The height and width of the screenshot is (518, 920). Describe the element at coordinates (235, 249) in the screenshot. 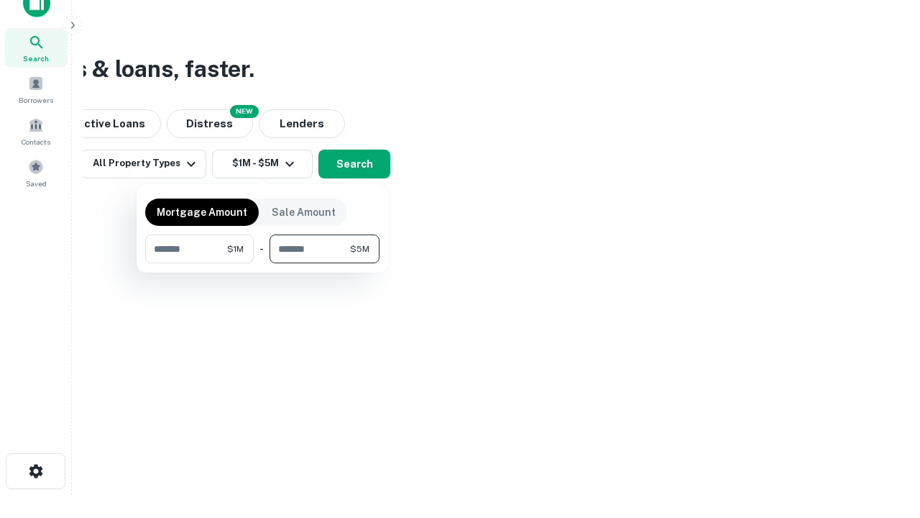

I see `span: $1M` at that location.